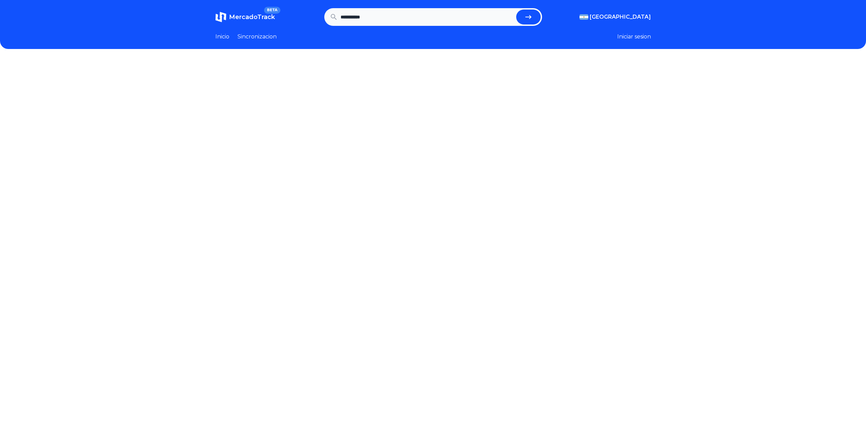 Image resolution: width=866 pixels, height=430 pixels. Describe the element at coordinates (584, 17) in the screenshot. I see `img: Argentina` at that location.